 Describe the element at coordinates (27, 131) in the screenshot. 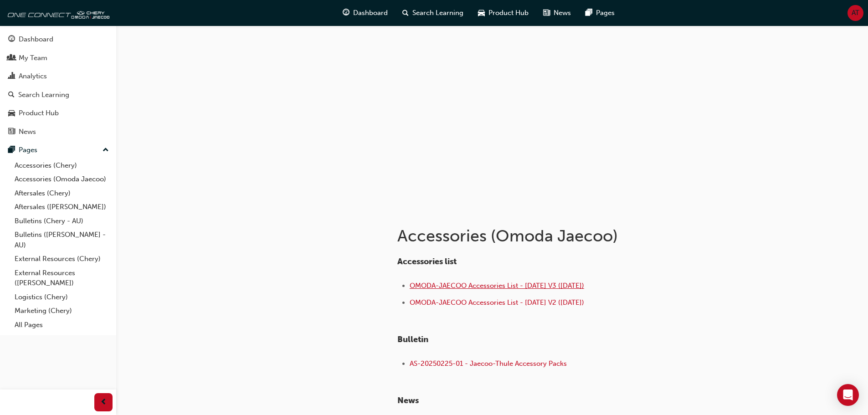

I see `div: News` at that location.